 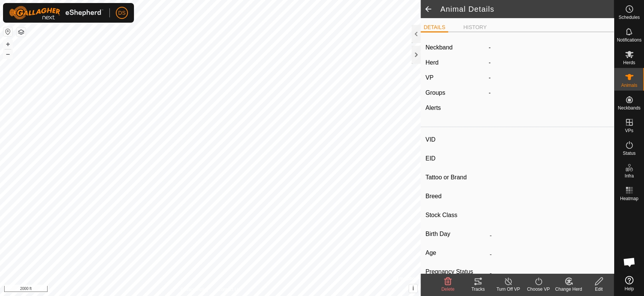 What do you see at coordinates (629, 63) in the screenshot?
I see `span: Herds` at bounding box center [629, 63].